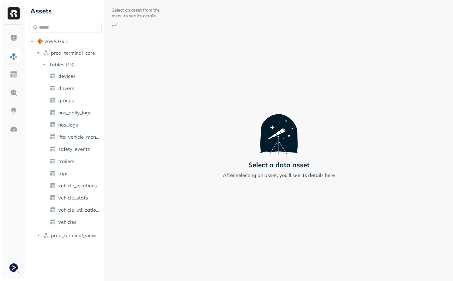 This screenshot has width=453, height=281. Describe the element at coordinates (74, 149) in the screenshot. I see `span: safety_events` at that location.